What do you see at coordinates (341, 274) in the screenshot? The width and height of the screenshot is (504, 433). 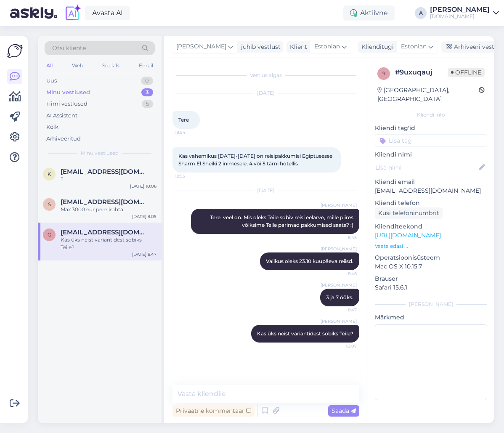 I see `span: 8:46` at bounding box center [341, 274].